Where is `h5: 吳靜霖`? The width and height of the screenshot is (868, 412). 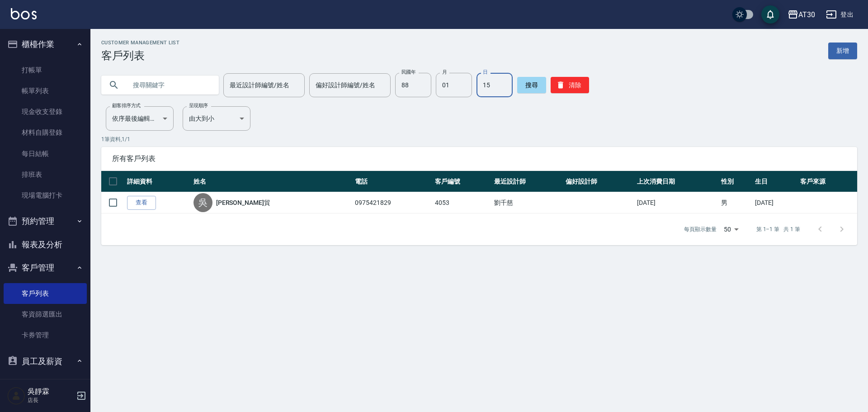
h5: 吳靜霖 is located at coordinates (51, 392).